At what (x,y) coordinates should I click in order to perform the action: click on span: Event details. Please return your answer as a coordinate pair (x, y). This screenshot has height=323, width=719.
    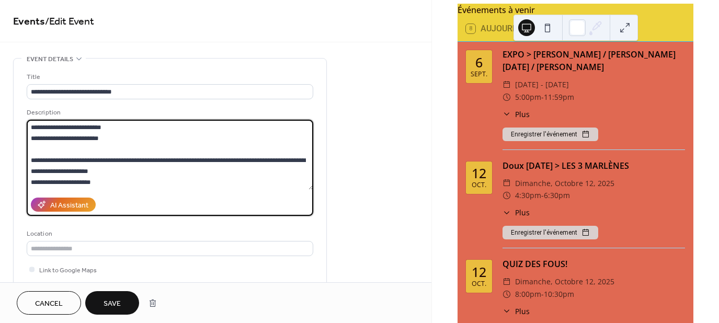
    Looking at the image, I should click on (50, 59).